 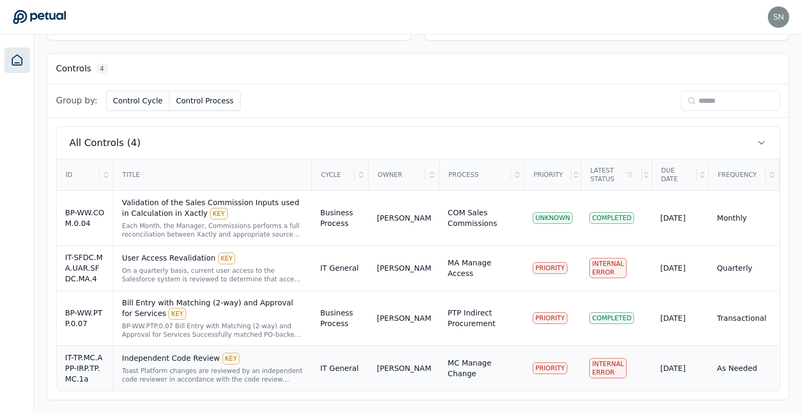 I want to click on span: All Controls (4), so click(x=105, y=143).